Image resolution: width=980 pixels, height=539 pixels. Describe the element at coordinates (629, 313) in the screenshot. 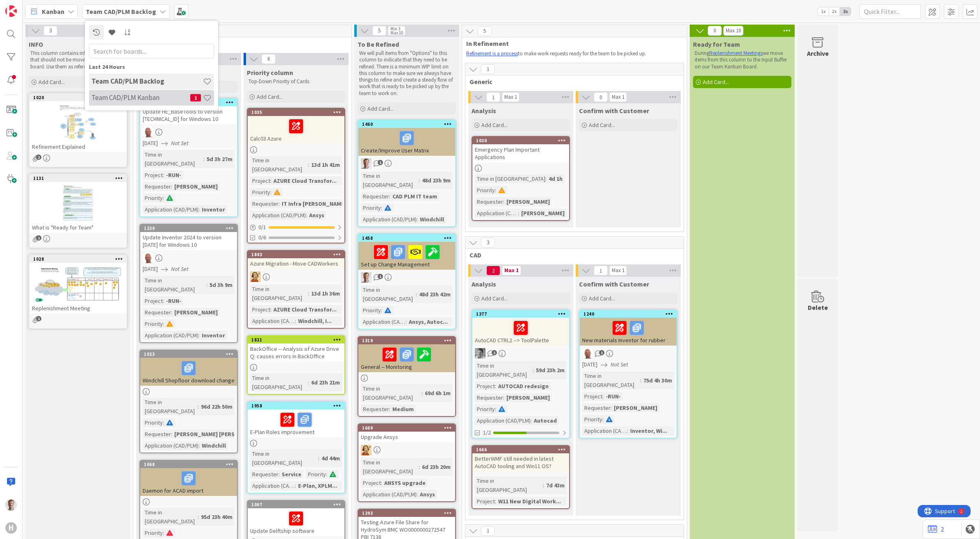

I see `div: 1240` at that location.